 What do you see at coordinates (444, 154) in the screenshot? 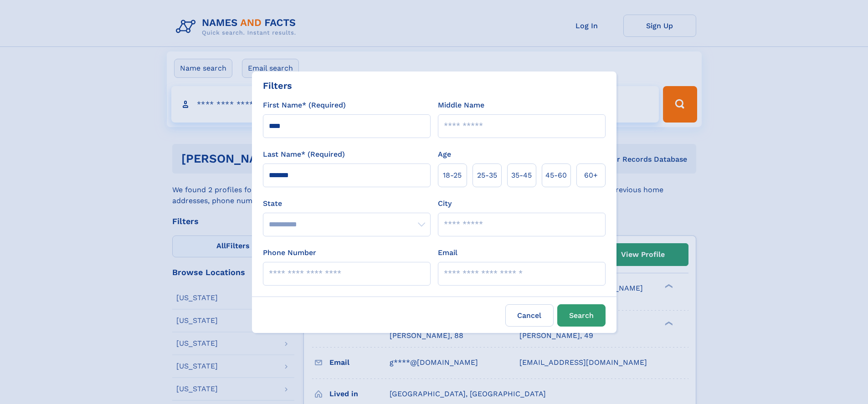
I see `label: Age` at bounding box center [444, 154].